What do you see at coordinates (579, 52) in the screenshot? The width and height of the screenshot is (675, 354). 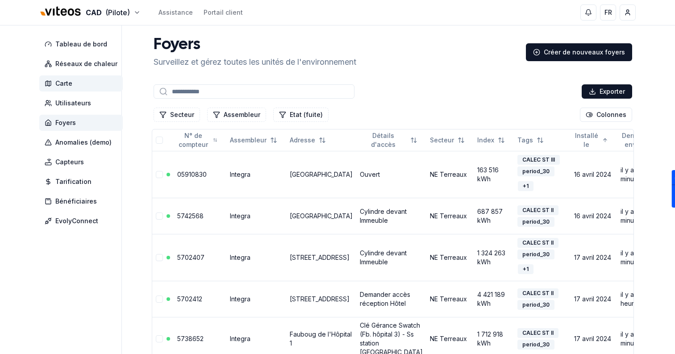 I see `a: Créer de nouveaux foyers` at bounding box center [579, 52].